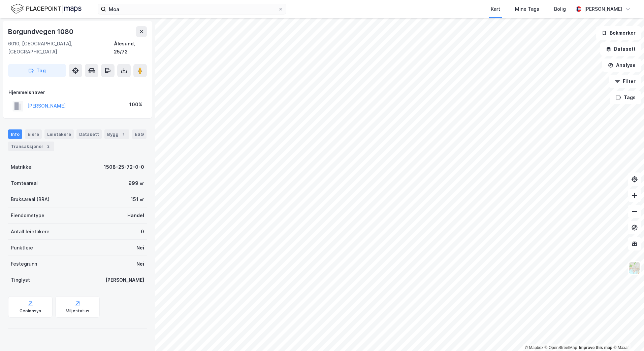  Describe the element at coordinates (24, 183) in the screenshot. I see `div: Tomteareal` at that location.